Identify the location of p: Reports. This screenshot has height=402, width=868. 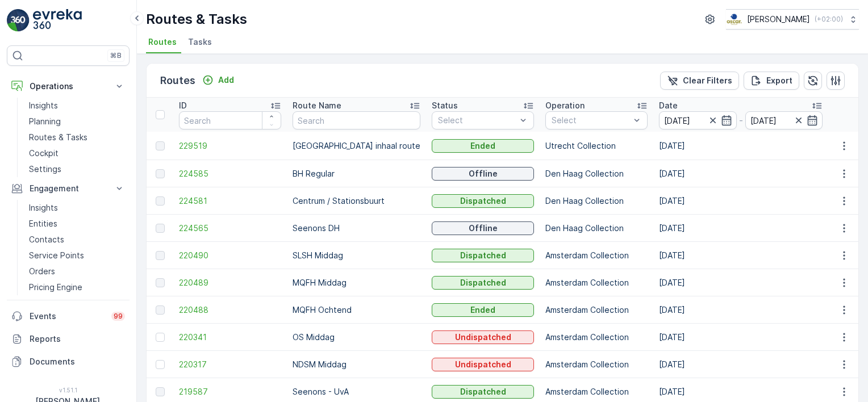
(77, 339).